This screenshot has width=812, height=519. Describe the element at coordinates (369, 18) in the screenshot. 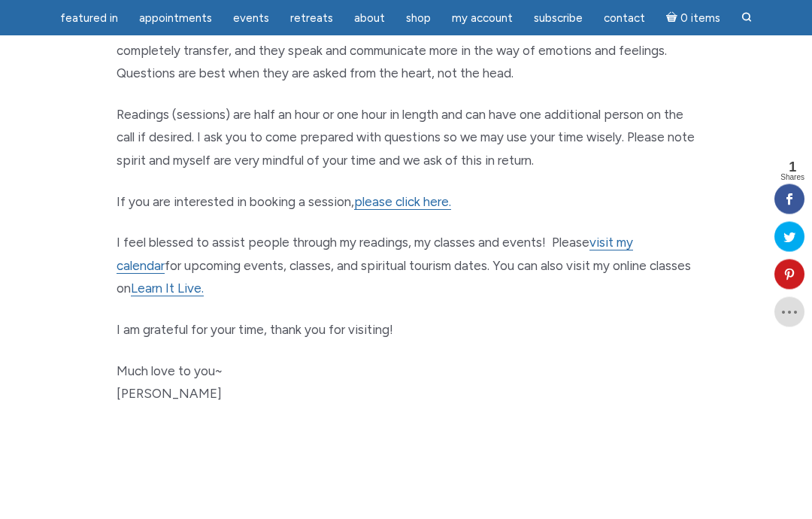

I see `a: About` at that location.